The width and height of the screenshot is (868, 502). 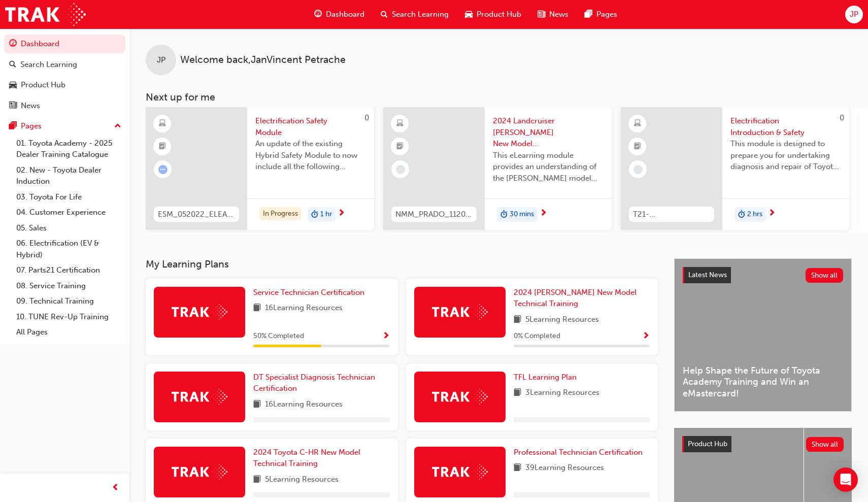 I want to click on div: Search Learning, so click(x=49, y=65).